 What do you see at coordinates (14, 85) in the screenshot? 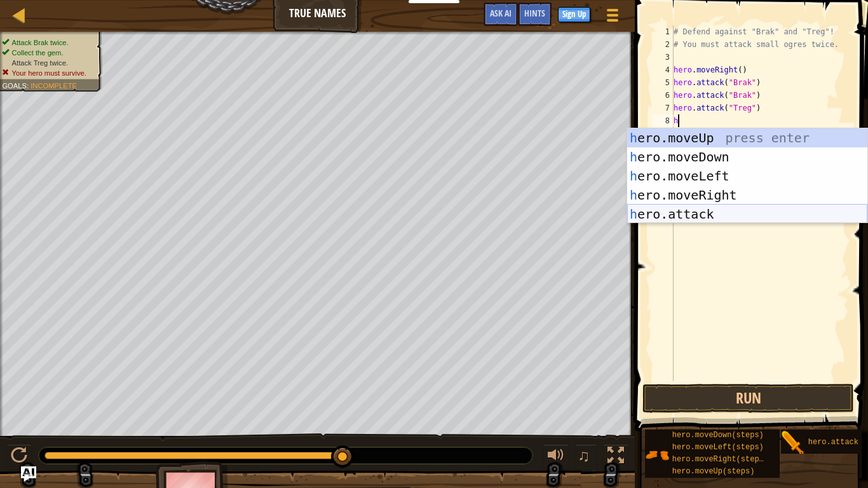
I see `span: Goals` at bounding box center [14, 85].